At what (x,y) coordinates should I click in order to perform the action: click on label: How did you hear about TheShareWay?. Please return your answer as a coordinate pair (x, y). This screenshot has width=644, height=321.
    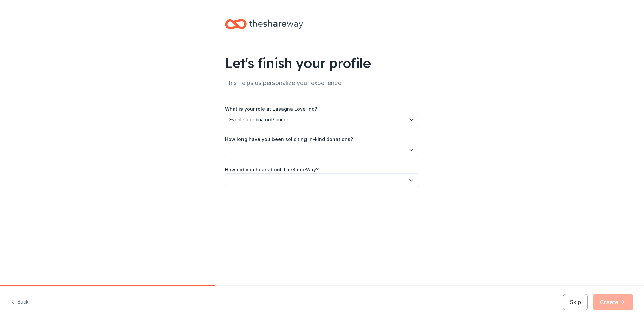
    Looking at the image, I should click on (272, 170).